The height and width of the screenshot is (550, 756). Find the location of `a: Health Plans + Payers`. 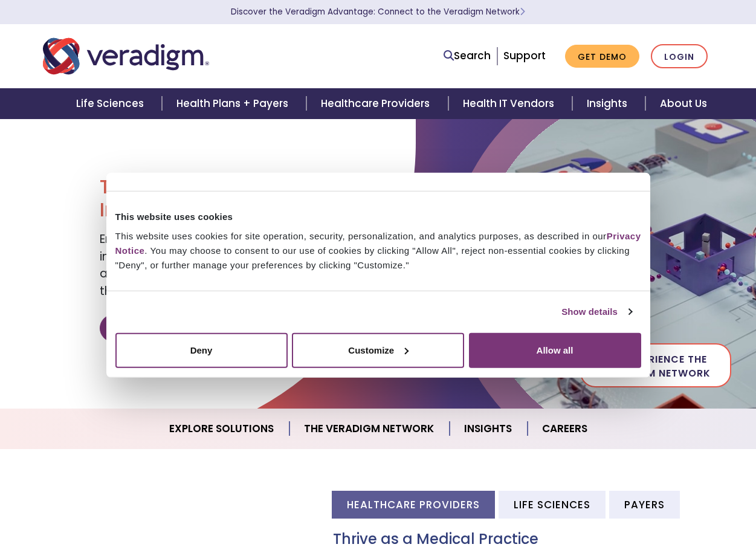

a: Health Plans + Payers is located at coordinates (234, 103).